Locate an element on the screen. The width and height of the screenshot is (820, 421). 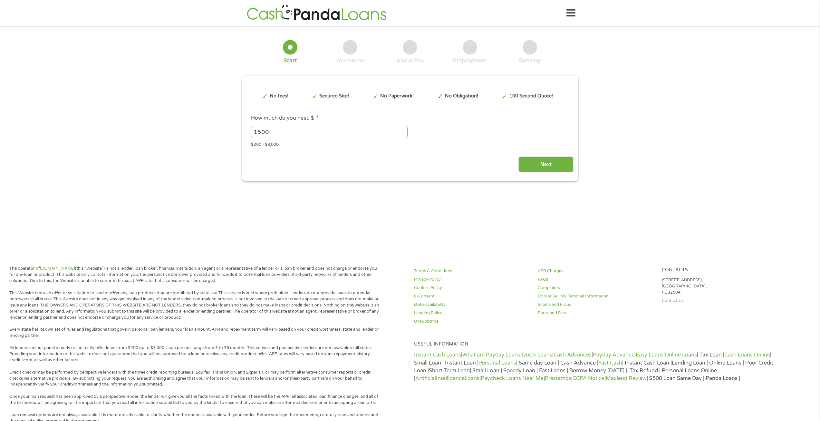
div: About You is located at coordinates (410, 61).